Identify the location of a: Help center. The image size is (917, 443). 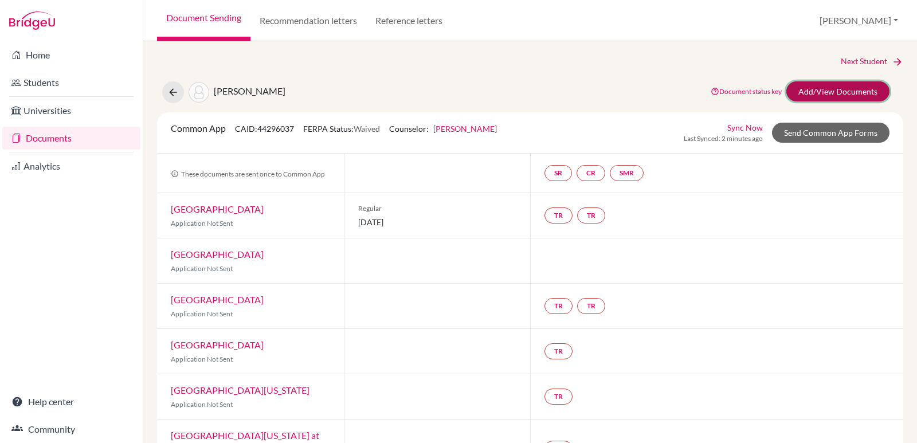
(71, 402).